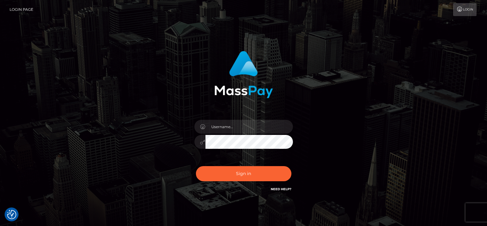 The image size is (487, 226). I want to click on button: Consent Preferences, so click(12, 214).